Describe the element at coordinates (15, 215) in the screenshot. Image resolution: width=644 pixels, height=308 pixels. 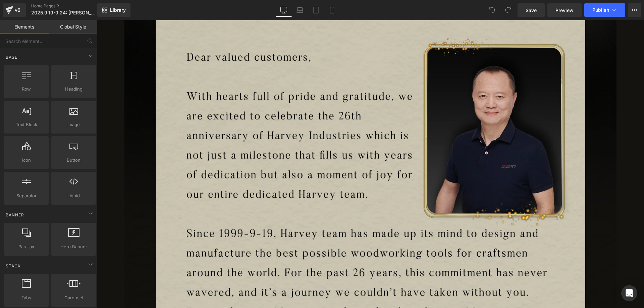
I see `span: Banner` at that location.